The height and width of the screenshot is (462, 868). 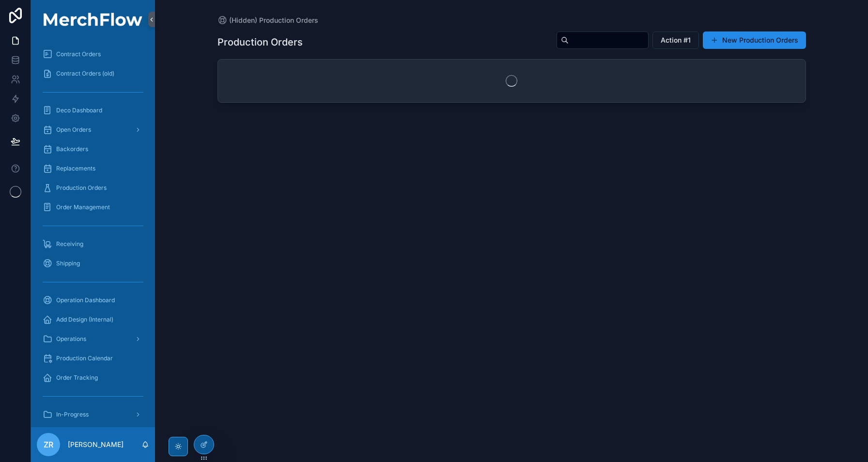 I want to click on a: Operations, so click(x=93, y=339).